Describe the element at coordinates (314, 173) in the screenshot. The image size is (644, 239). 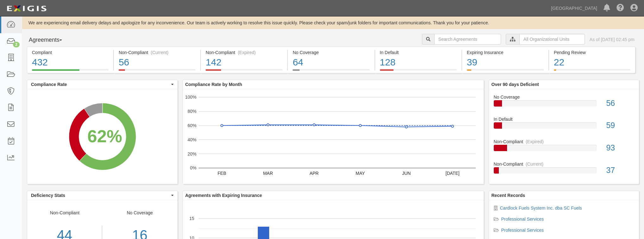
I see `text: APR` at that location.